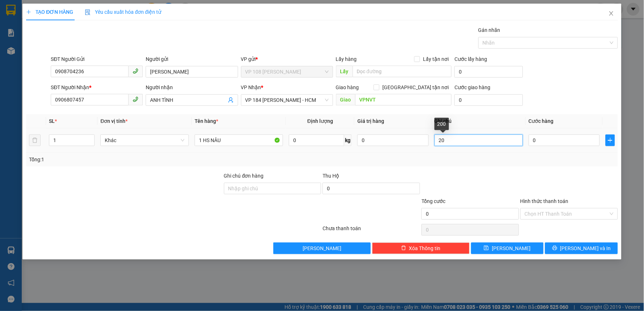 This screenshot has height=311, width=644. What do you see at coordinates (88, 12) in the screenshot?
I see `img: icon` at bounding box center [88, 12].